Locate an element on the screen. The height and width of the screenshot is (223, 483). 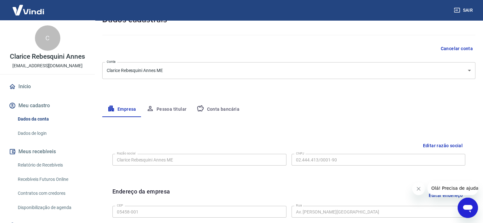
a: Relatório de Recebíveis is located at coordinates (51, 165).